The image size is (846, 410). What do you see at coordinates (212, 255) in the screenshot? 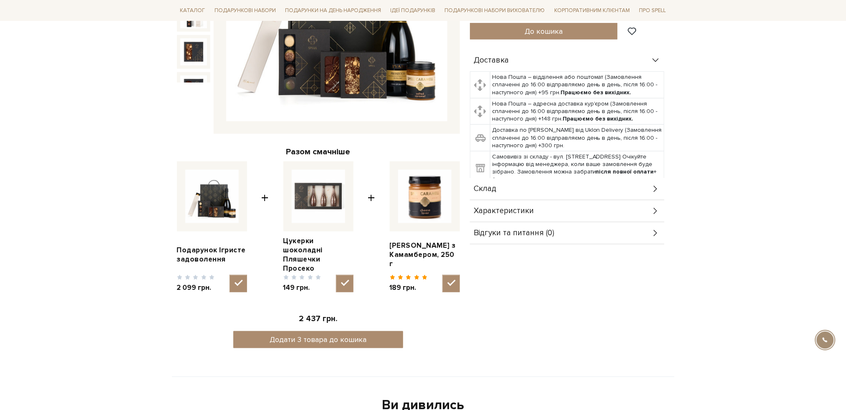
I see `a: Подарунок Ігристе задоволення` at bounding box center [212, 255].